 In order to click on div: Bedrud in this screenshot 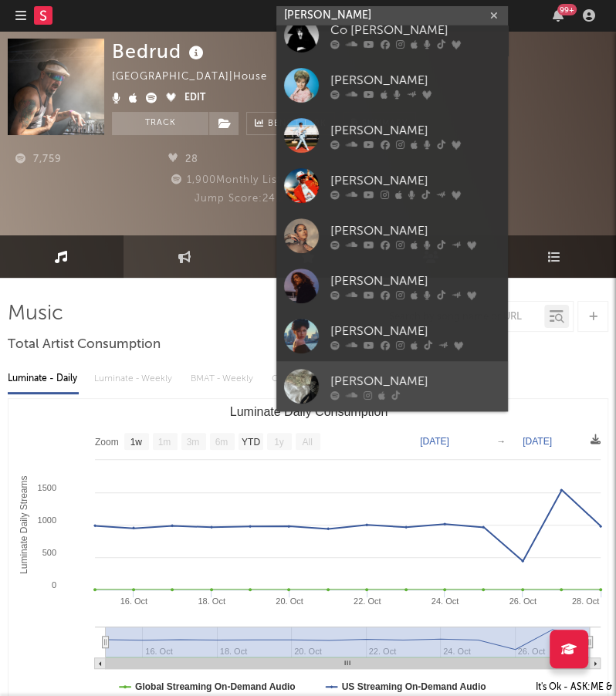, I will do `click(160, 51)`.